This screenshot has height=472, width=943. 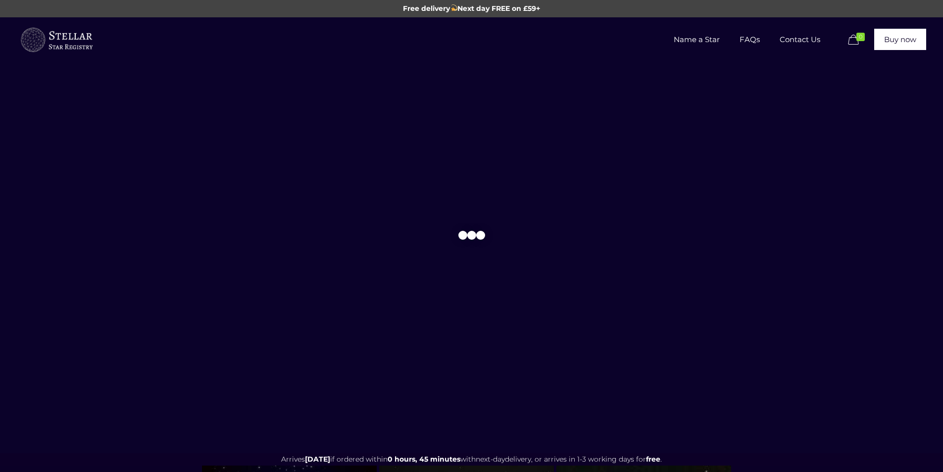 I want to click on a: Name a Star, so click(x=696, y=40).